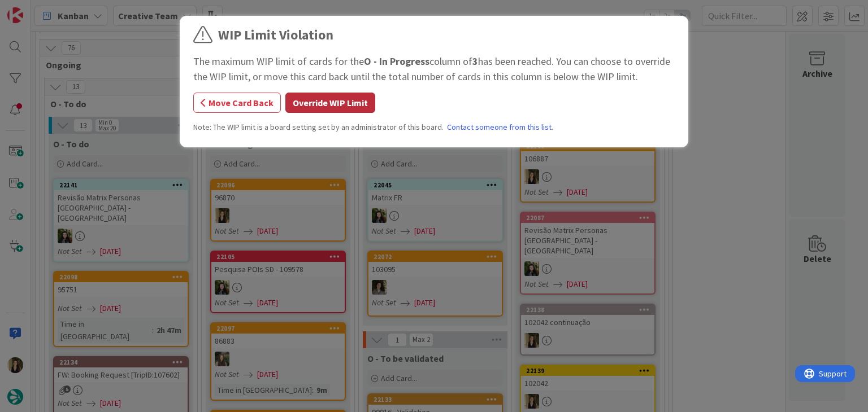 The width and height of the screenshot is (868, 412). I want to click on a: Contact someone from this list., so click(500, 127).